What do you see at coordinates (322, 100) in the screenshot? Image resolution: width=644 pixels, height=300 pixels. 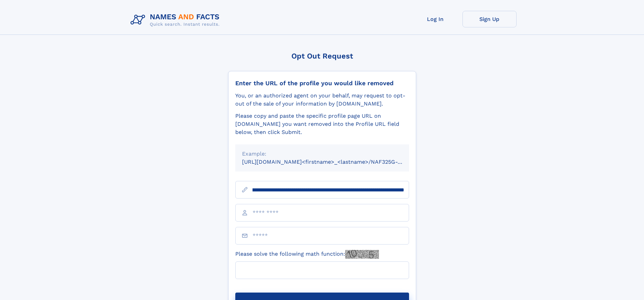 I see `div: You, or an authorized agent on your behalf, may request to opt-out of the sale of your informatio...` at bounding box center [322, 100].